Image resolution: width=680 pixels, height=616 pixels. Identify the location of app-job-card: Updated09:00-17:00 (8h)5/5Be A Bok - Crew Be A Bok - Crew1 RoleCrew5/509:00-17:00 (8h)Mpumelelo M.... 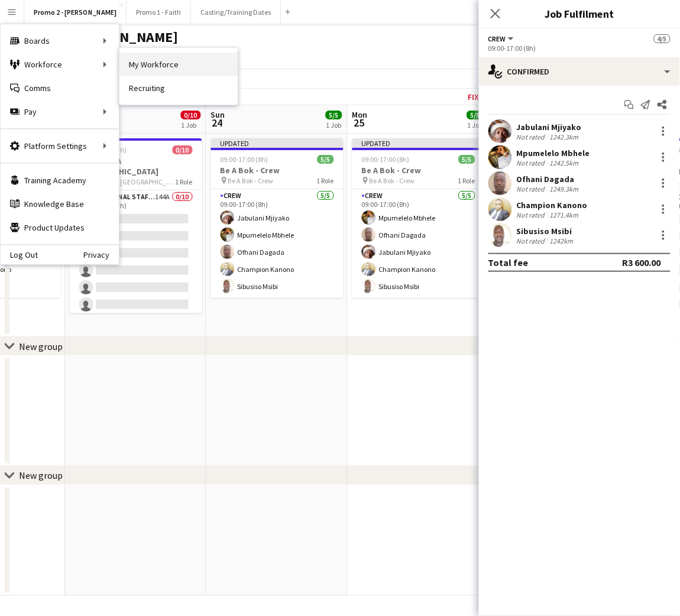
(419, 218).